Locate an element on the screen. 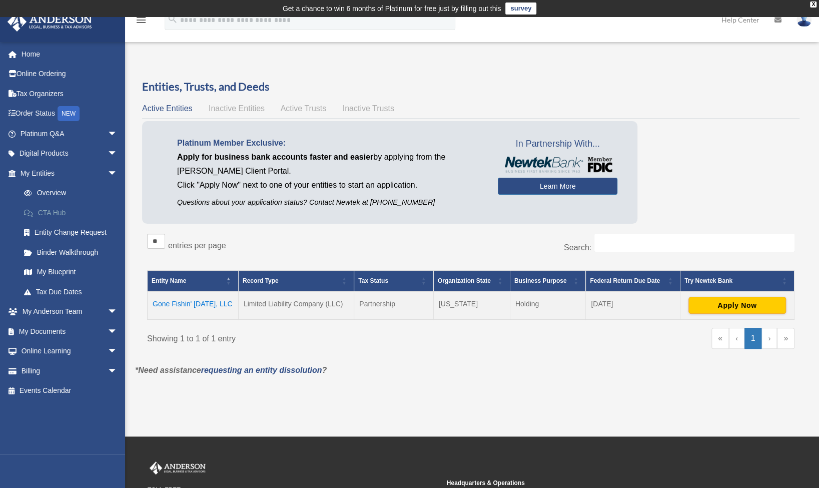  a: Last is located at coordinates (786, 338).